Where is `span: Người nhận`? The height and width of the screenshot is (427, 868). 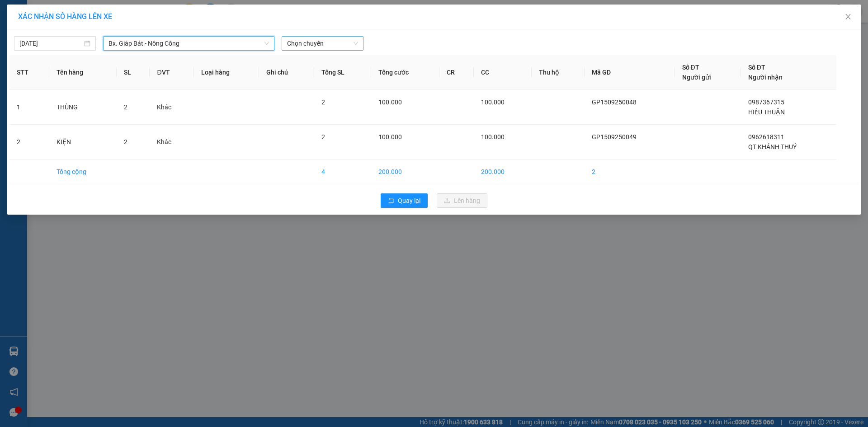
span: Người nhận is located at coordinates (765, 77).